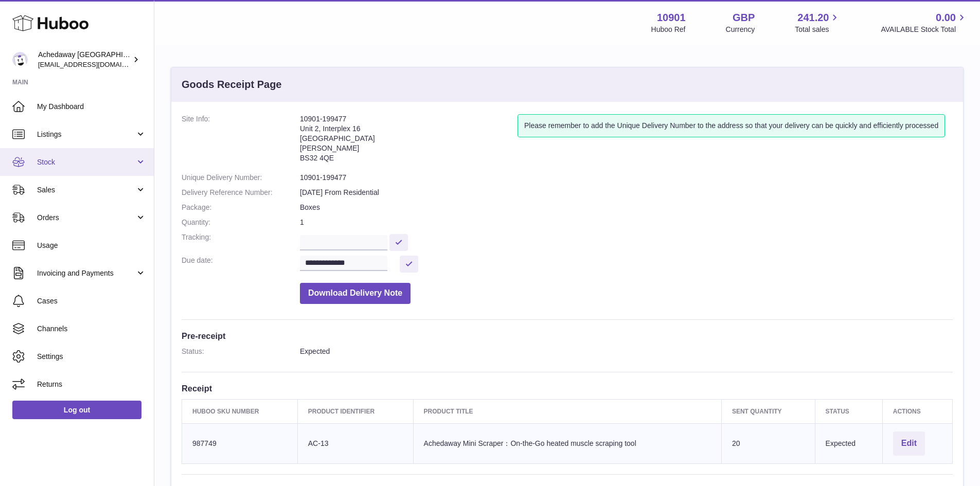 The width and height of the screenshot is (980, 486). Describe the element at coordinates (355, 443) in the screenshot. I see `td: AC-13` at that location.